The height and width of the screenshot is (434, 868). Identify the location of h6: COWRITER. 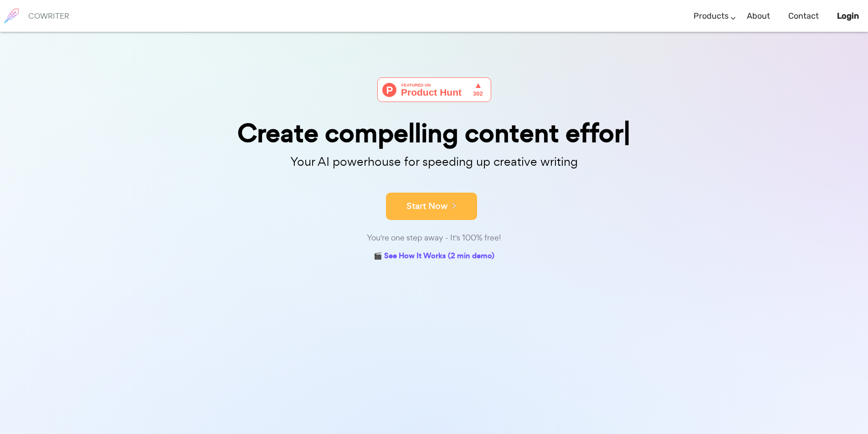
(49, 16).